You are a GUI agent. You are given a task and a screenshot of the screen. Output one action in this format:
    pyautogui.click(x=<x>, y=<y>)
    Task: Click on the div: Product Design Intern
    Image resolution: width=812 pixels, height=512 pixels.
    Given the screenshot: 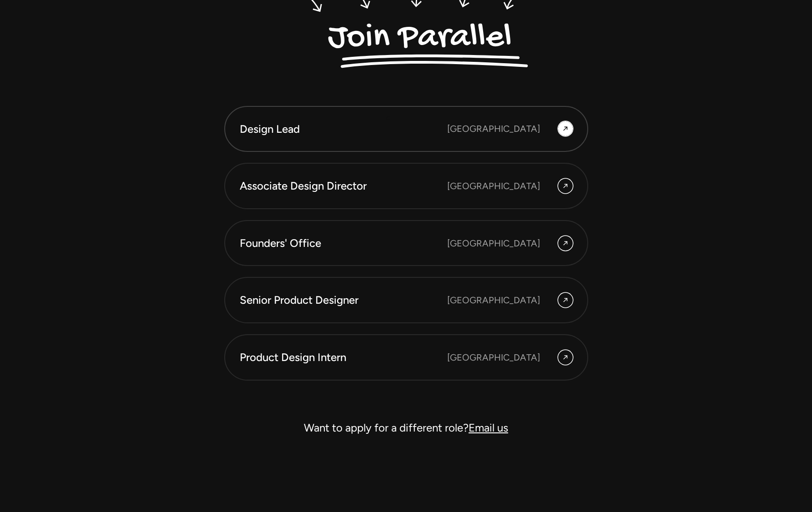 What is the action you would take?
    pyautogui.click(x=343, y=357)
    